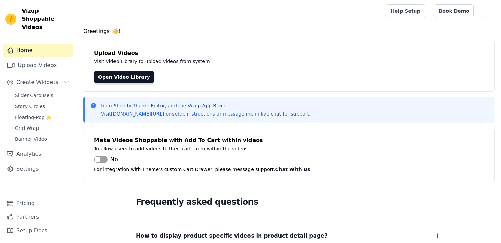  I want to click on a: Story Circles, so click(42, 106).